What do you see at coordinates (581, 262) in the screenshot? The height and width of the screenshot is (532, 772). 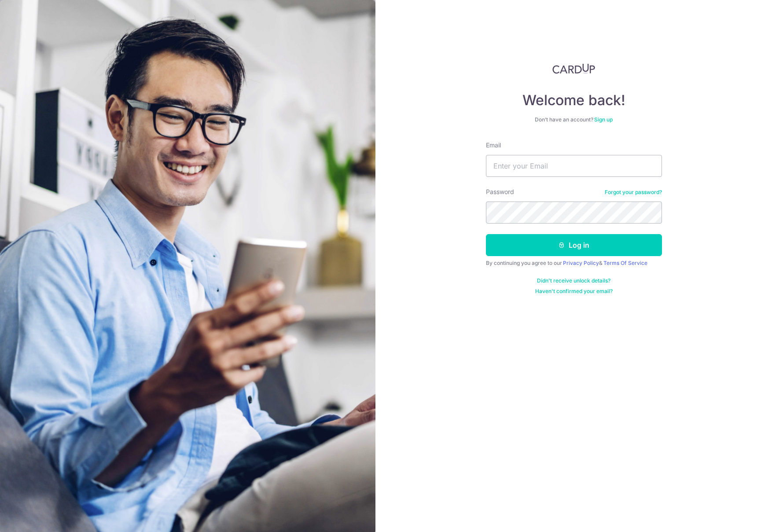 I see `a: Privacy Policy` at bounding box center [581, 262].